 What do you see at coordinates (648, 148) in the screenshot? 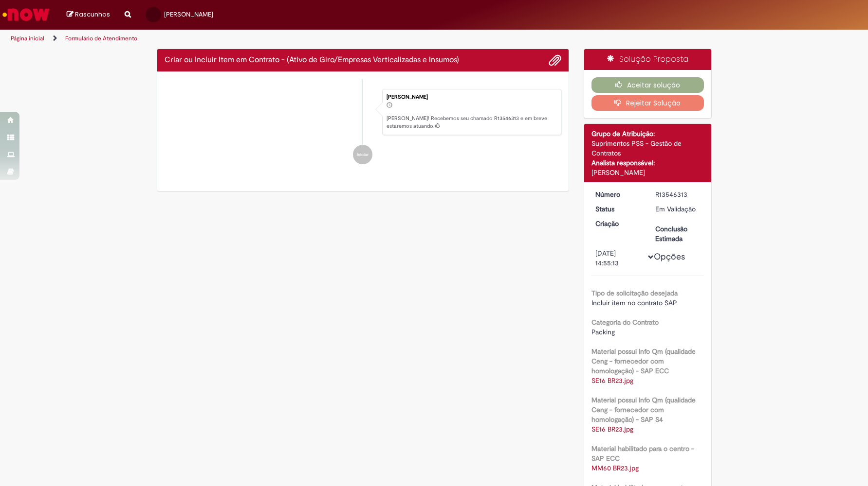
I see `div: Suprimentos PSS - Gestão de Contratos` at bounding box center [648, 148].